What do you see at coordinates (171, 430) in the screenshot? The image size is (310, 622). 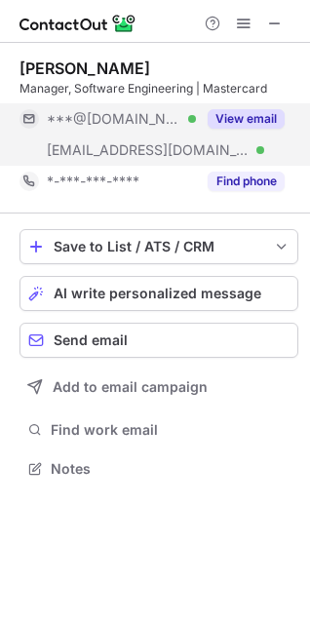 I see `span: Find work email` at bounding box center [171, 430].